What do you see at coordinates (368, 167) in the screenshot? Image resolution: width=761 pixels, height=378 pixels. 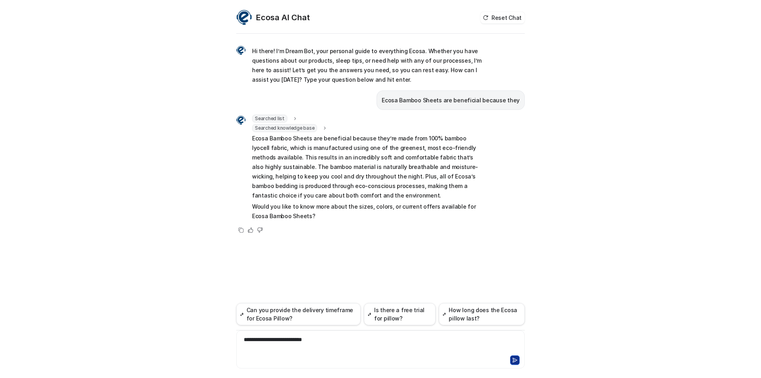 I see `p: Ecosa Bamboo Sheets are beneficial because they’re made from 100% bamboo lyocell fabric, which is...` at bounding box center [368, 167].